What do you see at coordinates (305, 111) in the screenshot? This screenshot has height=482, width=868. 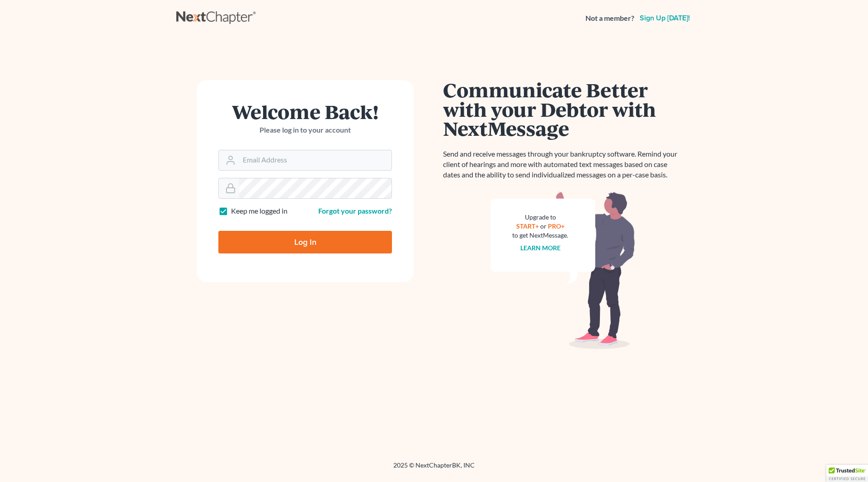 I see `h1: Welcome Back!` at bounding box center [305, 111].